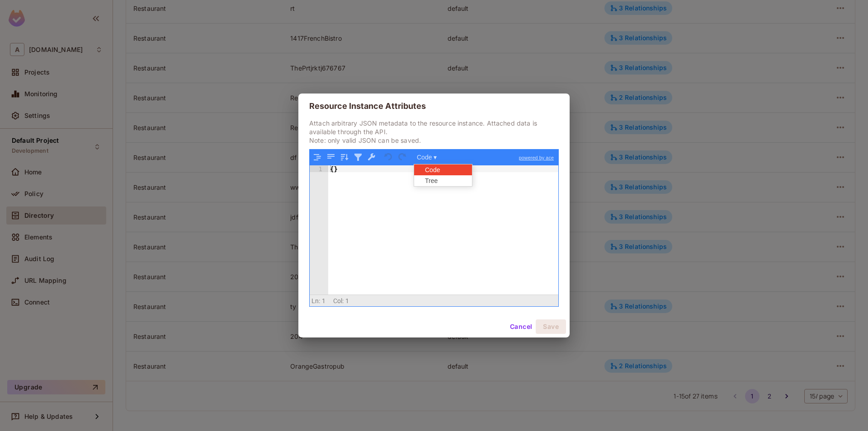  Describe the element at coordinates (536, 158) in the screenshot. I see `a: powered by ace` at that location.